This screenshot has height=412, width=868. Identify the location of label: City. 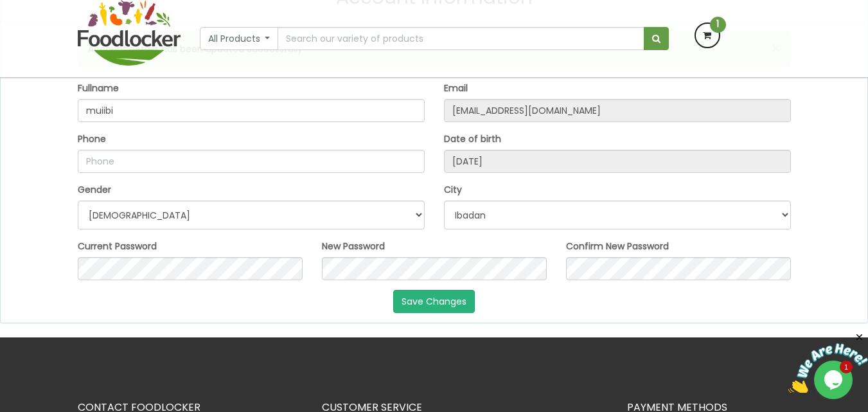
(453, 190).